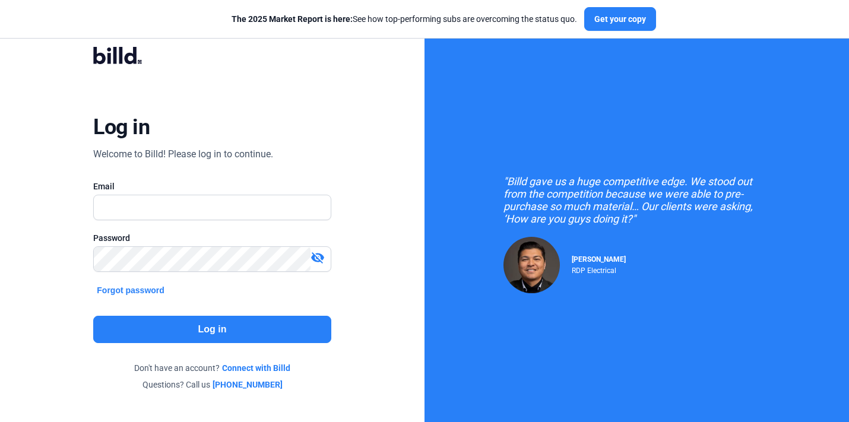 This screenshot has height=422, width=849. Describe the element at coordinates (637, 200) in the screenshot. I see `div: "Billd gave us a huge competitive edge. We stood out from the competition because we were able to...` at that location.